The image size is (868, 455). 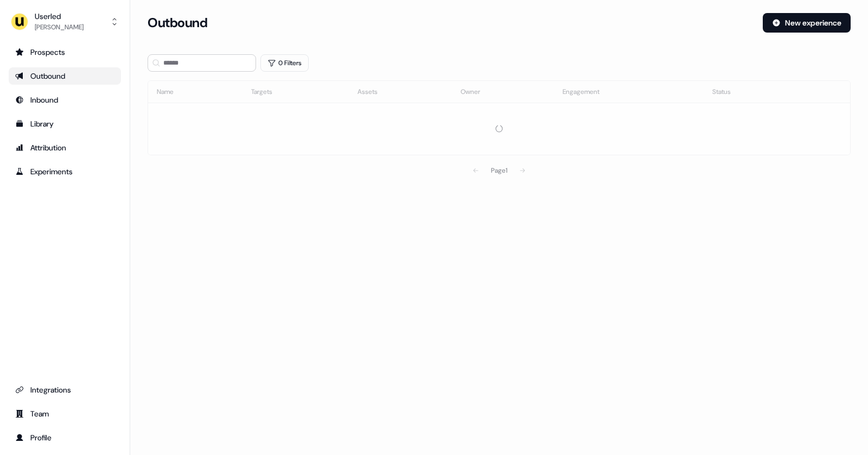 What do you see at coordinates (64, 52) in the screenshot?
I see `div: Prospects` at bounding box center [64, 52].